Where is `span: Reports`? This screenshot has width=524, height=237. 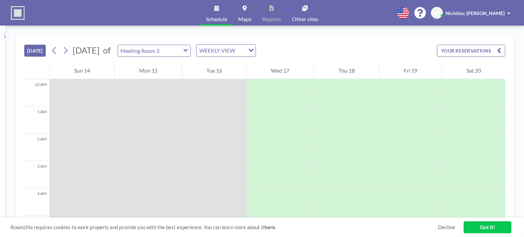 span: Reports is located at coordinates (272, 19).